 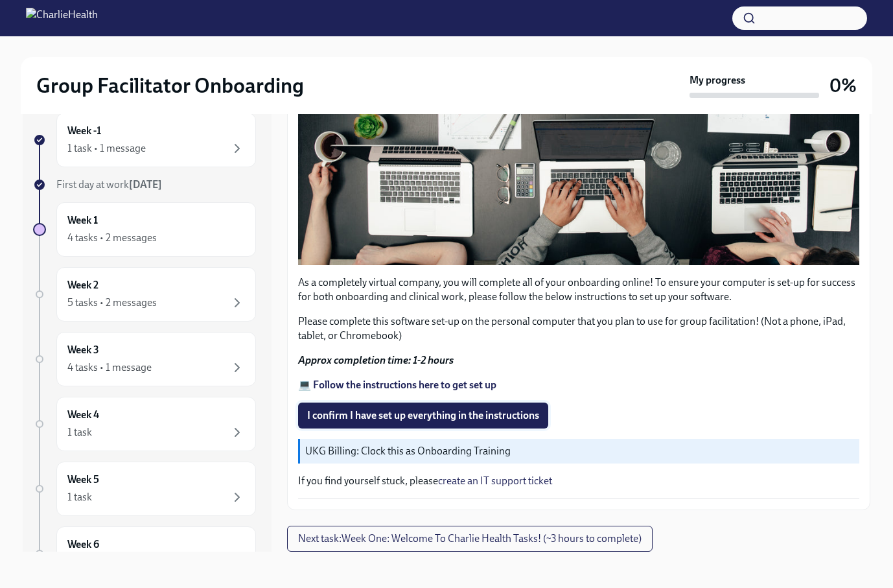 What do you see at coordinates (110, 368) in the screenshot?
I see `div: 4 tasks • 1 message` at bounding box center [110, 368].